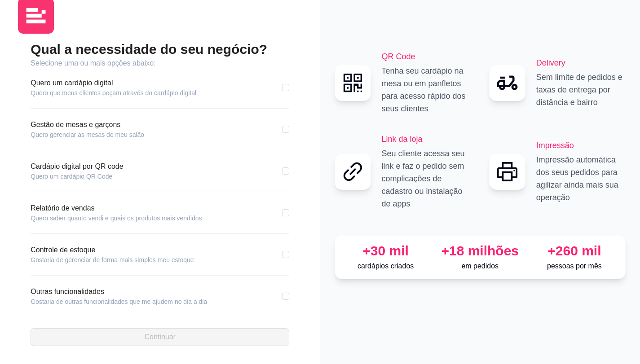 The height and width of the screenshot is (364, 640). What do you see at coordinates (87, 135) in the screenshot?
I see `article: Quero gerenciar as mesas do meu salão` at bounding box center [87, 135].